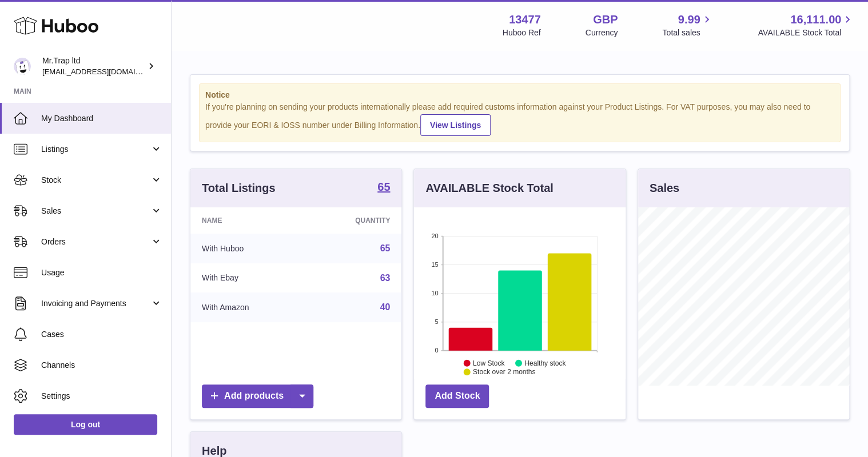 The height and width of the screenshot is (457, 868). I want to click on a: 9.99 Total sales, so click(687, 25).